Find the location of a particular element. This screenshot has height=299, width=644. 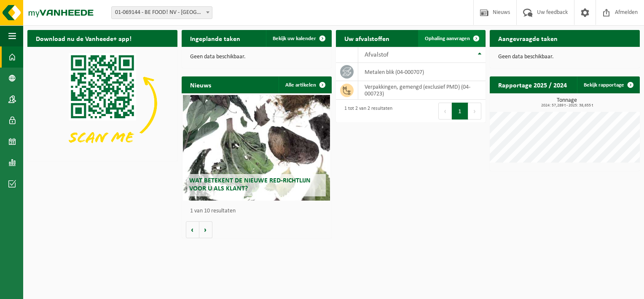

td: metalen blik (04-000707) is located at coordinates (423, 72).